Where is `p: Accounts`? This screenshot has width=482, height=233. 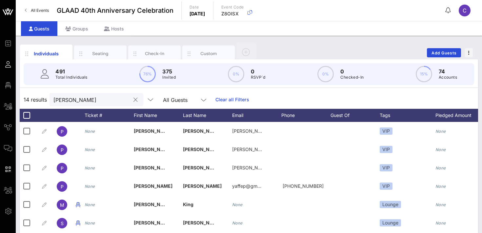
p: Accounts is located at coordinates (448, 77).